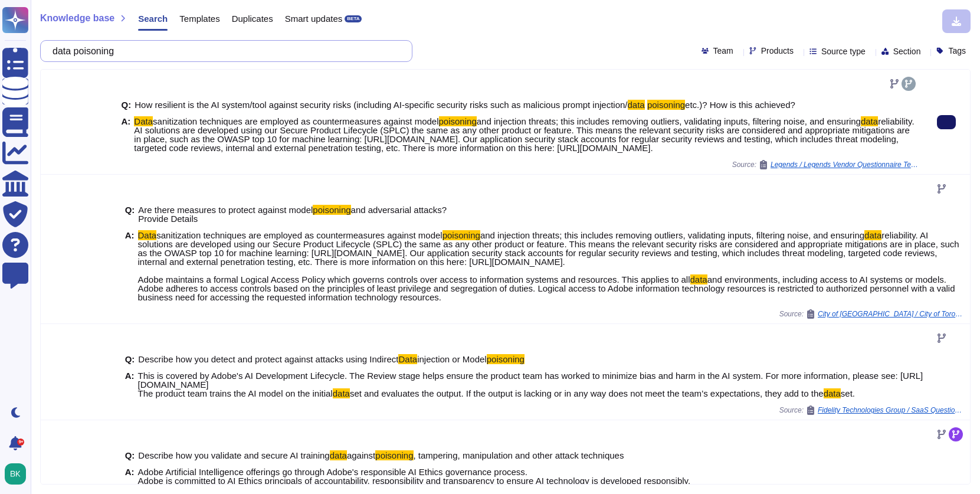  Describe the element at coordinates (314, 19) in the screenshot. I see `span: Smart updates` at that location.